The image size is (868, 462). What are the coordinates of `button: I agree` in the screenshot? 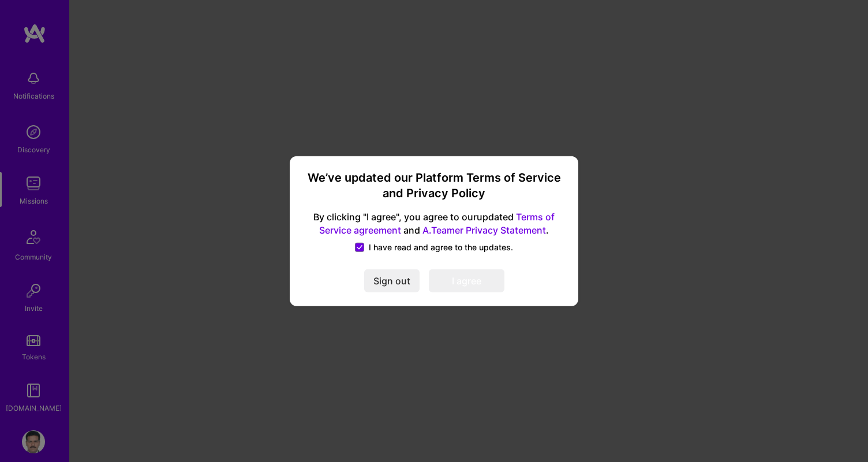 It's located at (466, 281).